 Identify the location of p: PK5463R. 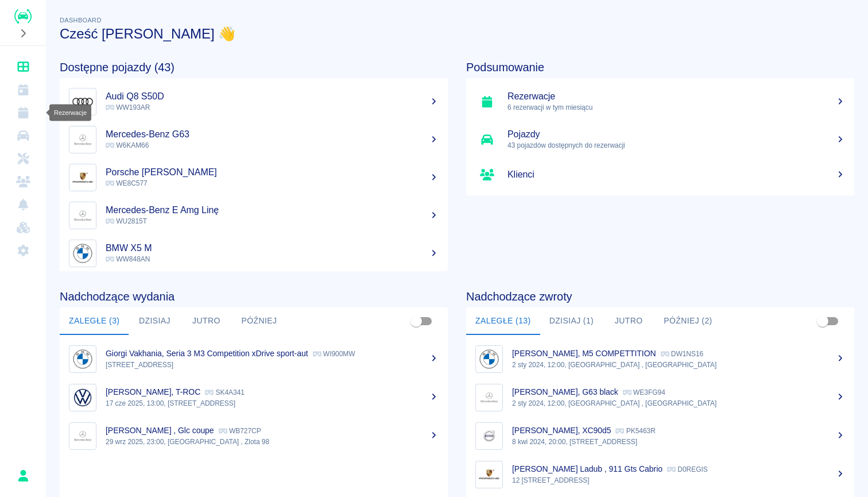
(635, 431).